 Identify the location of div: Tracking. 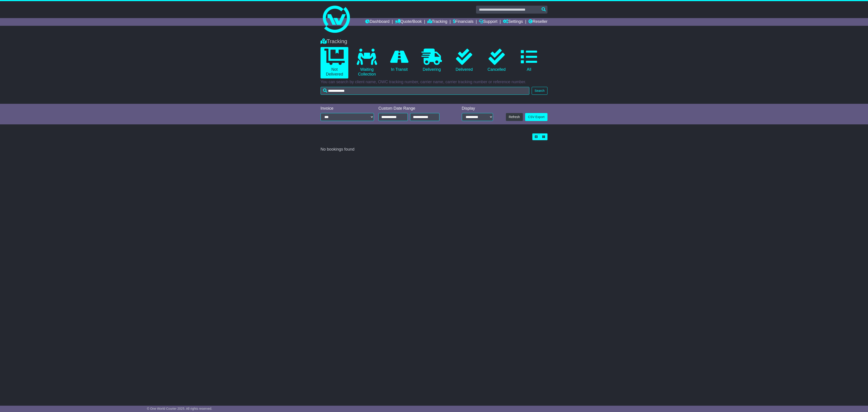
(434, 41).